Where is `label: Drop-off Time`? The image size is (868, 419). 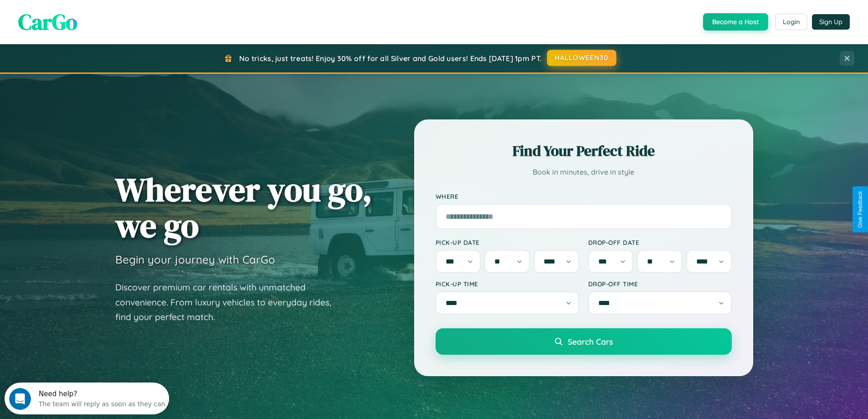 label: Drop-off Time is located at coordinates (660, 283).